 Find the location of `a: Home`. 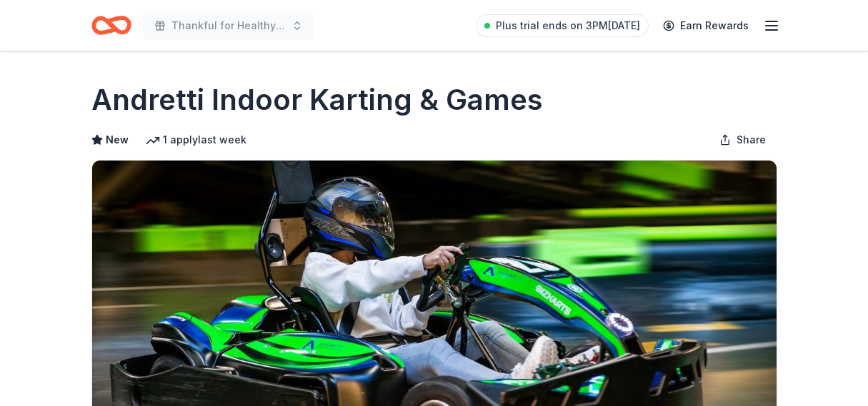

a: Home is located at coordinates (111, 25).